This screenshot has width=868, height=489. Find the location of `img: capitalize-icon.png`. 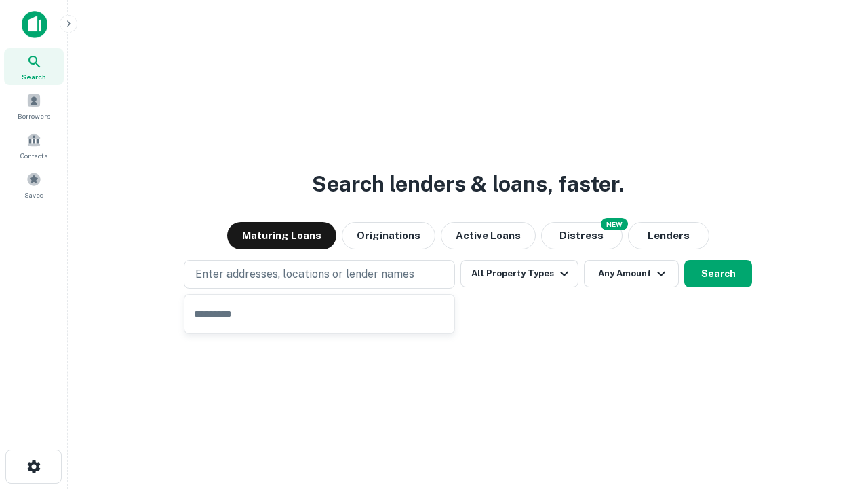

img: capitalize-icon.png is located at coordinates (35, 25).